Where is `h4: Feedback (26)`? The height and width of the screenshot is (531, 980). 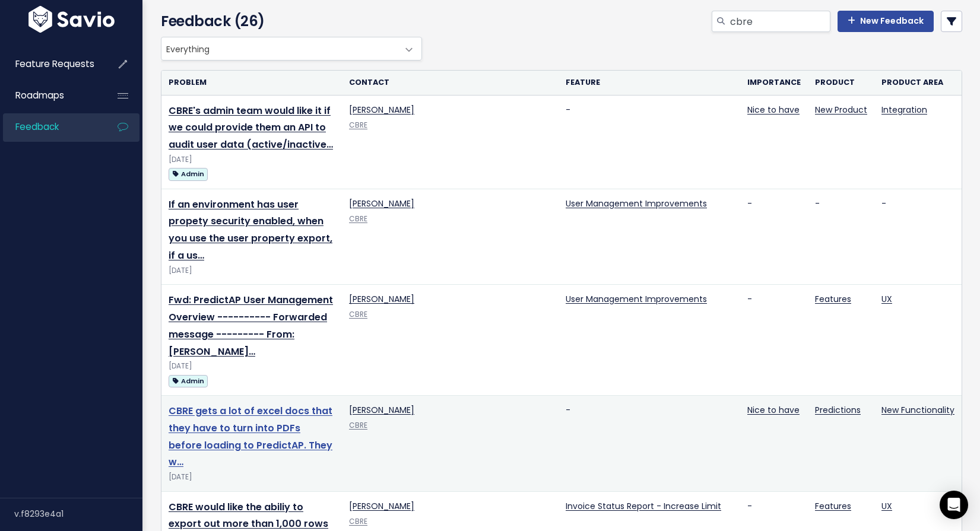 h4: Feedback (26) is located at coordinates (289, 22).